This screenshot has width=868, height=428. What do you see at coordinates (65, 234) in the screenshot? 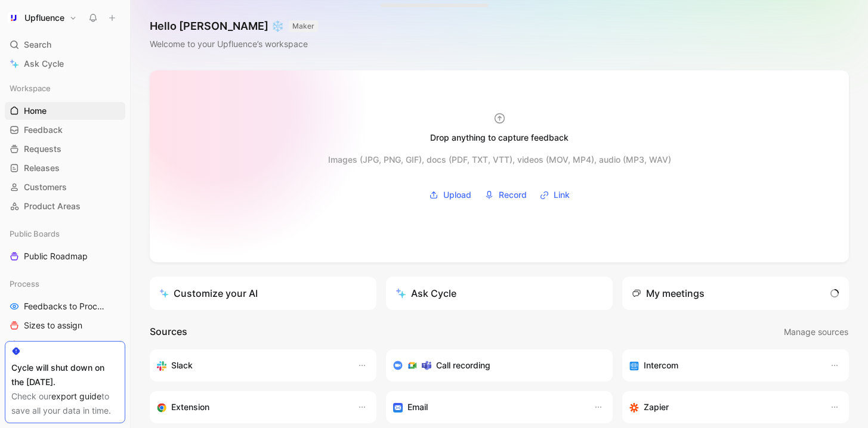
I see `div: Public Boards` at bounding box center [65, 234].